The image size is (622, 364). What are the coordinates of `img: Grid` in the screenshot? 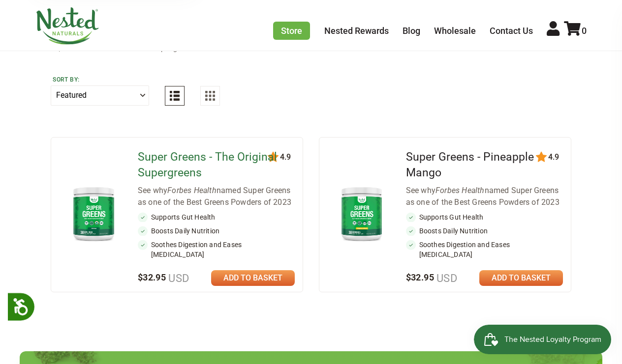 It's located at (210, 96).